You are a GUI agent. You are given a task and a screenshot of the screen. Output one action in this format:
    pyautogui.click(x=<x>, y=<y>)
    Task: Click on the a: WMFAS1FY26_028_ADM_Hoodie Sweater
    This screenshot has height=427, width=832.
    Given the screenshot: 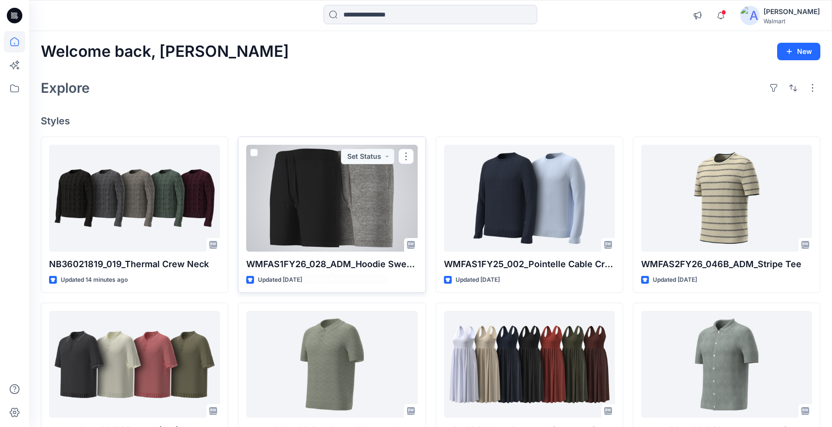 What is the action you would take?
    pyautogui.click(x=332, y=198)
    